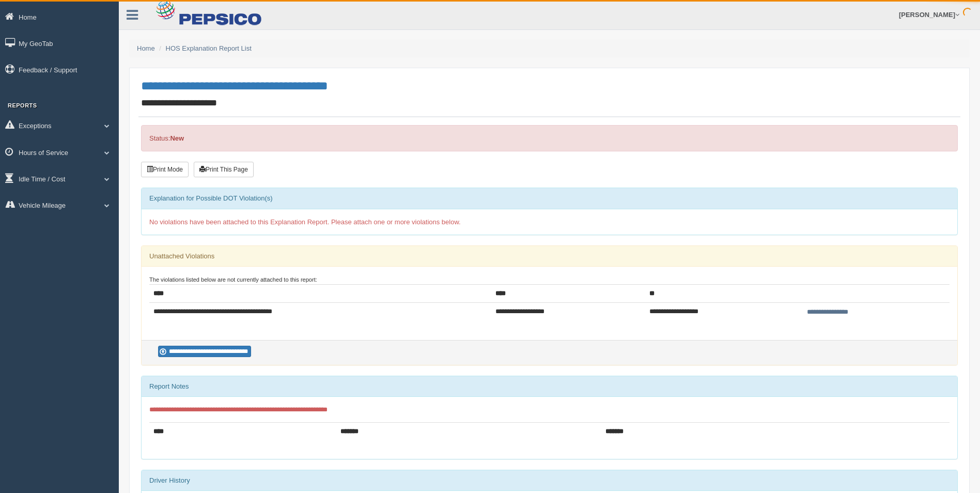 Image resolution: width=980 pixels, height=493 pixels. What do you see at coordinates (549, 199) in the screenshot?
I see `div: Explanation for Possible DOT Violation(s)` at bounding box center [549, 199].